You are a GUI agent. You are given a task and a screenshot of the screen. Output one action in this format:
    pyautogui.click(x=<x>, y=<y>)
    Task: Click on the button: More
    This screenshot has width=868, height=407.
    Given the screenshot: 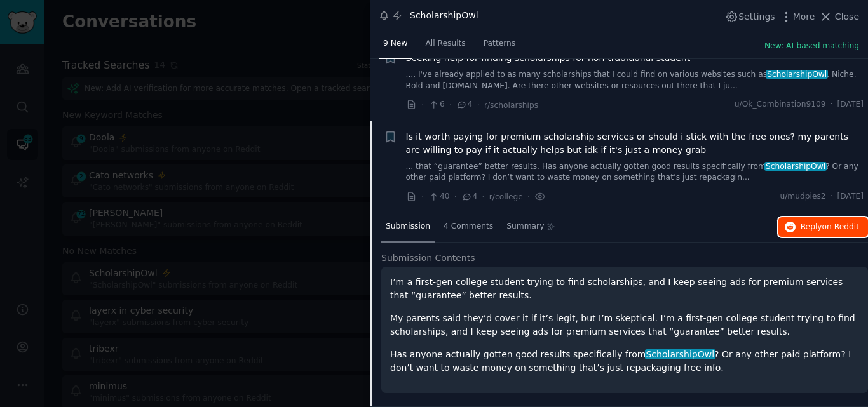 What is the action you would take?
    pyautogui.click(x=797, y=16)
    